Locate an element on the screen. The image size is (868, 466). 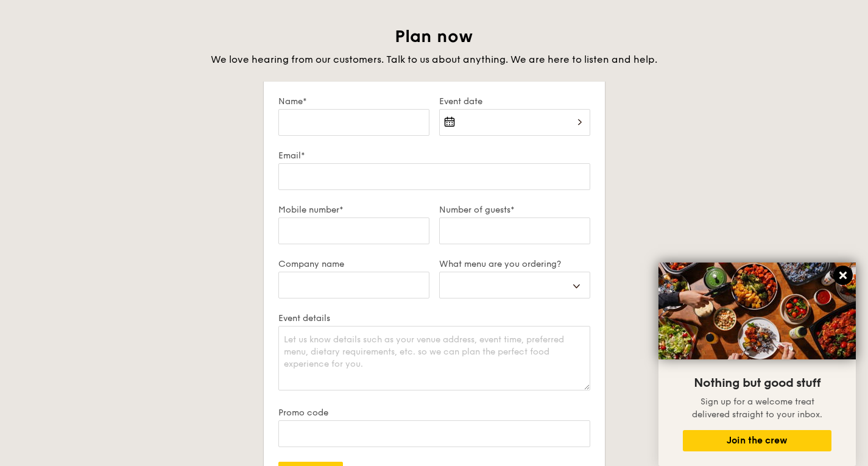
button: Close is located at coordinates (843, 276).